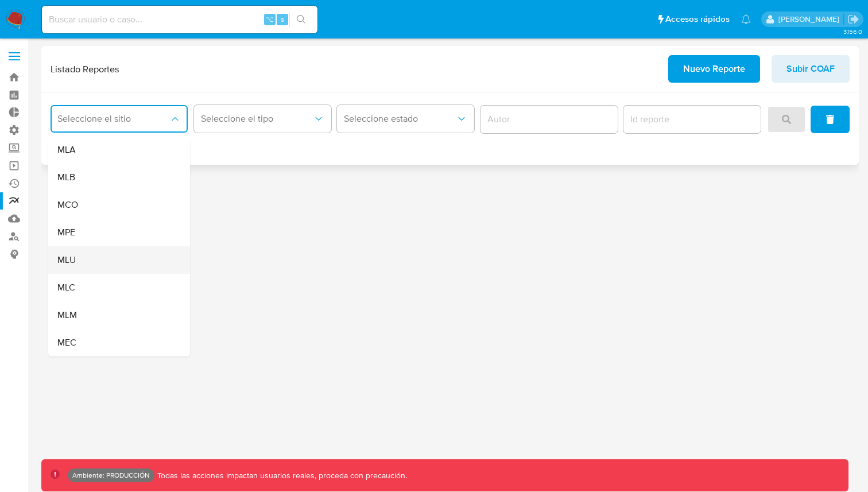 Image resolution: width=868 pixels, height=492 pixels. Describe the element at coordinates (301, 20) in the screenshot. I see `button: search-icon` at that location.